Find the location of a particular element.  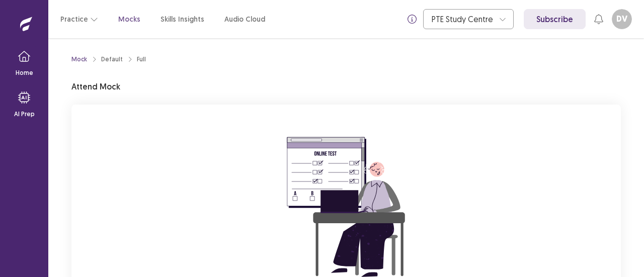

p: Mocks is located at coordinates (129, 19).